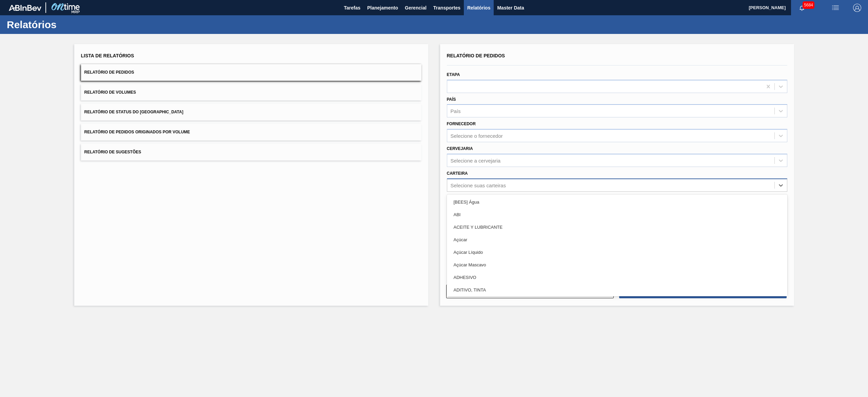  Describe the element at coordinates (251, 92) in the screenshot. I see `button: Relatório de Volumes` at that location.